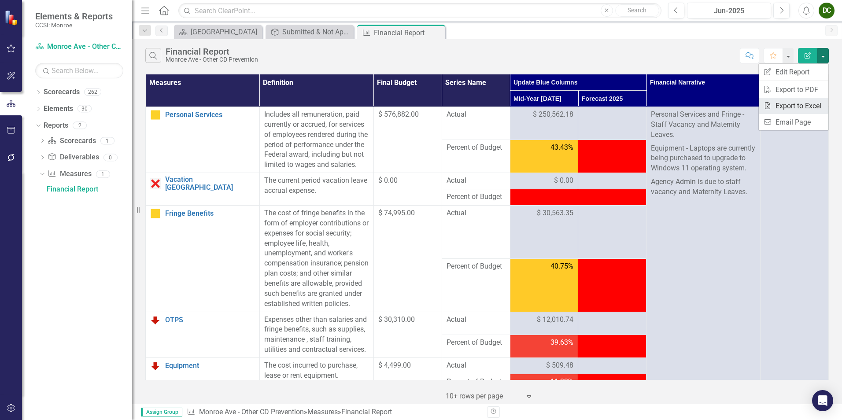 Image resolution: width=842 pixels, height=420 pixels. I want to click on div: The cost of fringe benefits in the form of employer contributions or expenses for social security..., so click(317, 259).